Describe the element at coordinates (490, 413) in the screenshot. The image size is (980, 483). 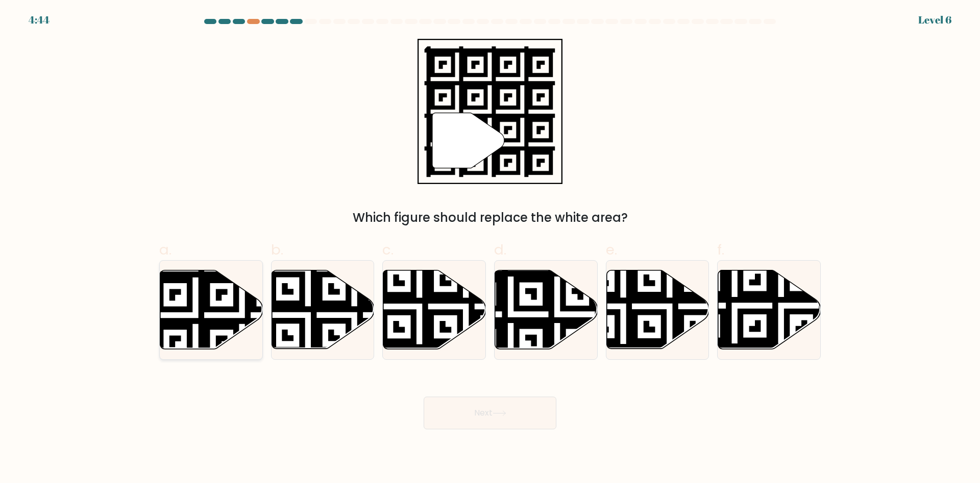
I see `button: Next` at that location.